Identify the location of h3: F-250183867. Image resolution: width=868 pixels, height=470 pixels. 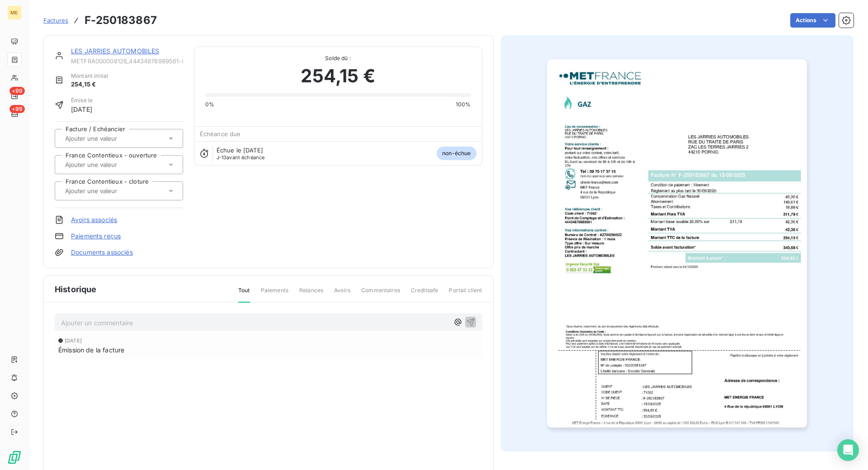
(121, 20).